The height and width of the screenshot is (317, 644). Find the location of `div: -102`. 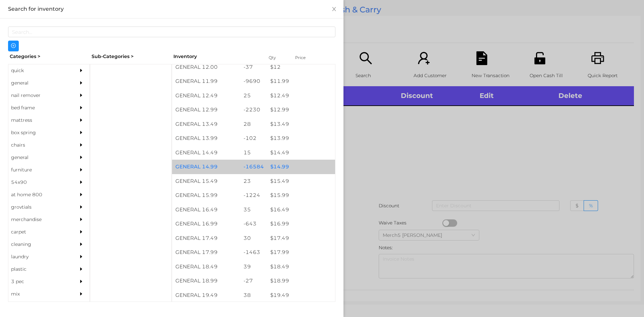

div: -102 is located at coordinates (254, 138).